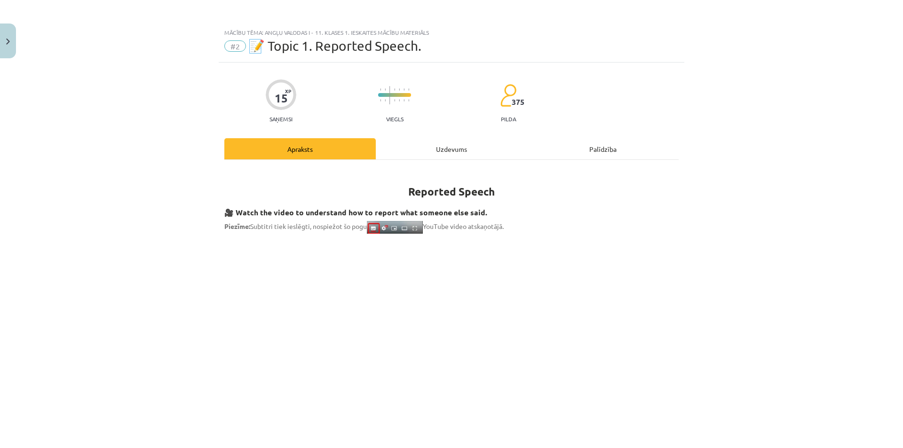 The image size is (903, 448). I want to click on p: pilda, so click(508, 119).